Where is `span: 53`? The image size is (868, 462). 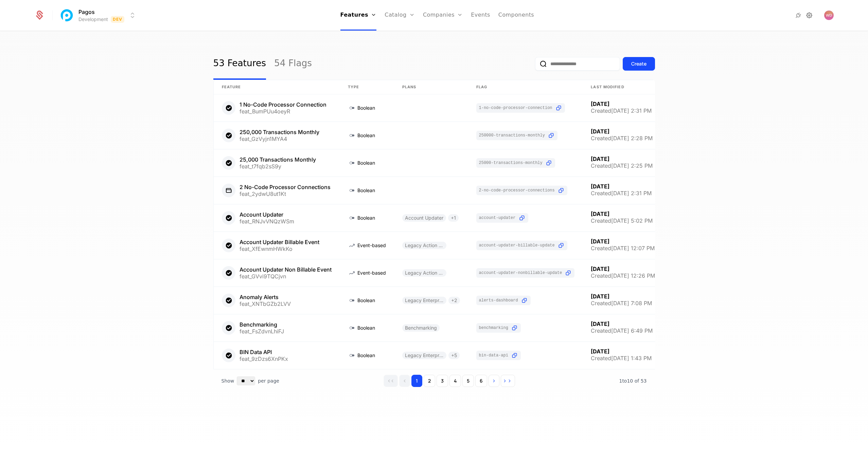 span: 53 is located at coordinates (632, 381).